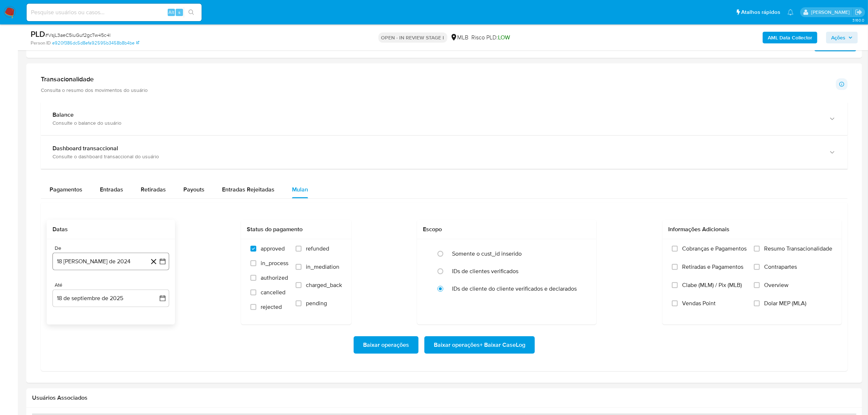 Image resolution: width=868 pixels, height=415 pixels. Describe the element at coordinates (95, 43) in the screenshot. I see `a: e920f386dc5d8efa92595b3458b8b4be` at that location.